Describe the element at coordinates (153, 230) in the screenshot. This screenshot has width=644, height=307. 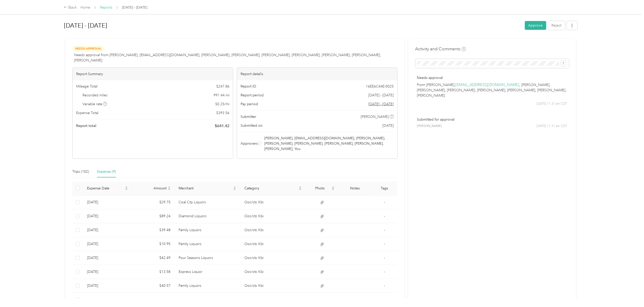
I see `td: $39.48` at that location.